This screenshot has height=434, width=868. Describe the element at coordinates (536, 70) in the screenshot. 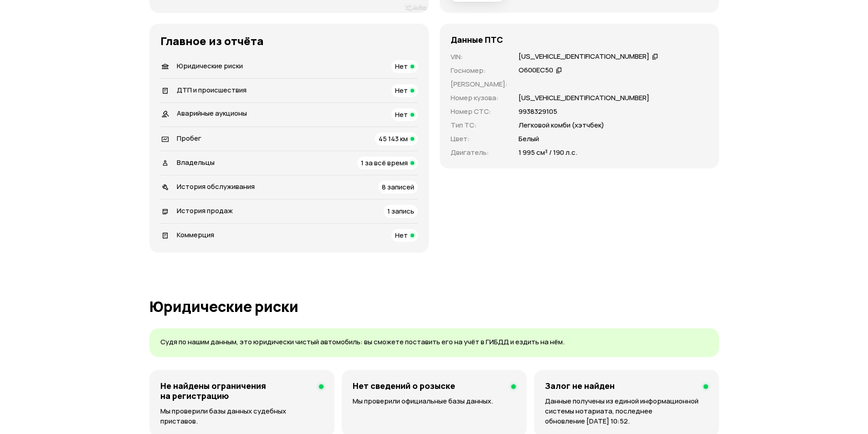

I see `div: О600ЕС50` at that location.